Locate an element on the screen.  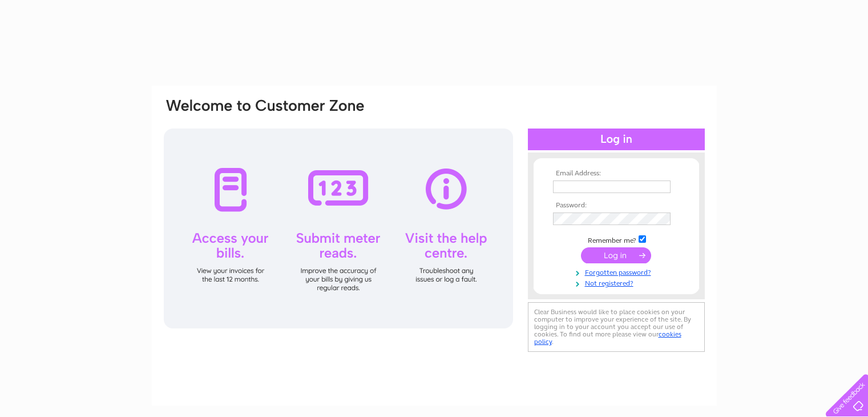
div: Clear Business would like to place cookies on your computer to improve your experience of the sit... is located at coordinates (616, 327).